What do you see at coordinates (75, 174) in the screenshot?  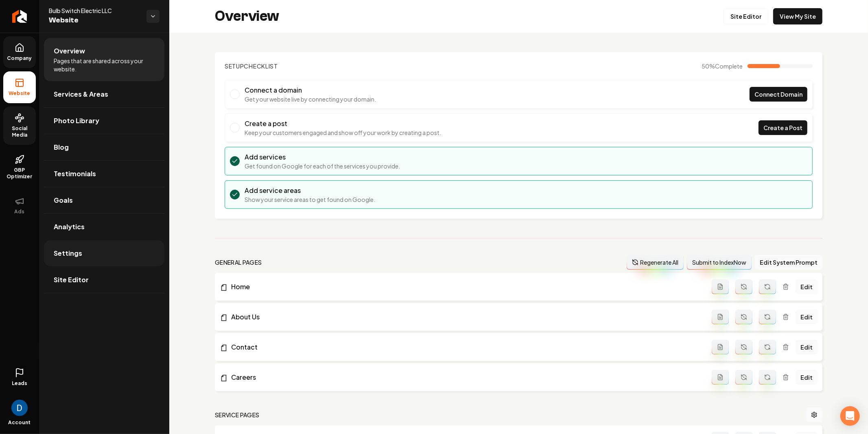 I see `span: Testimonials` at bounding box center [75, 174].